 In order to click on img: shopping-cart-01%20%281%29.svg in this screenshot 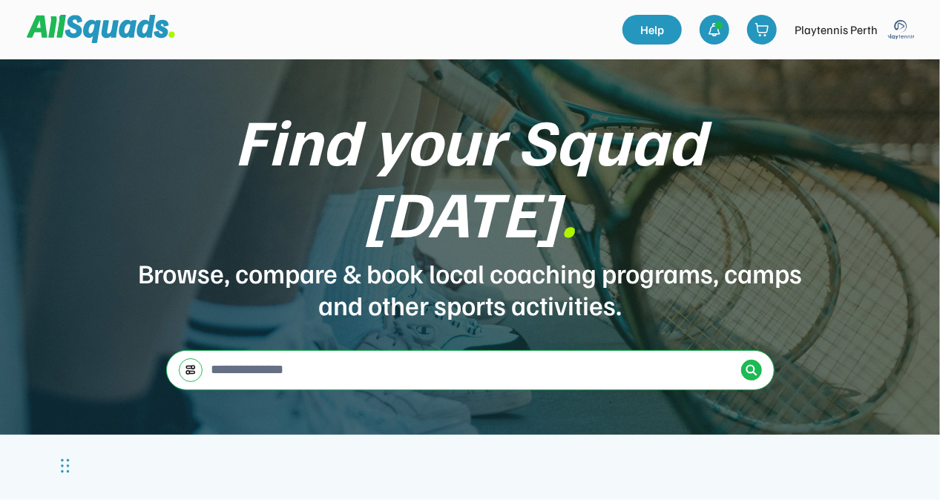, I will do `click(762, 30)`.